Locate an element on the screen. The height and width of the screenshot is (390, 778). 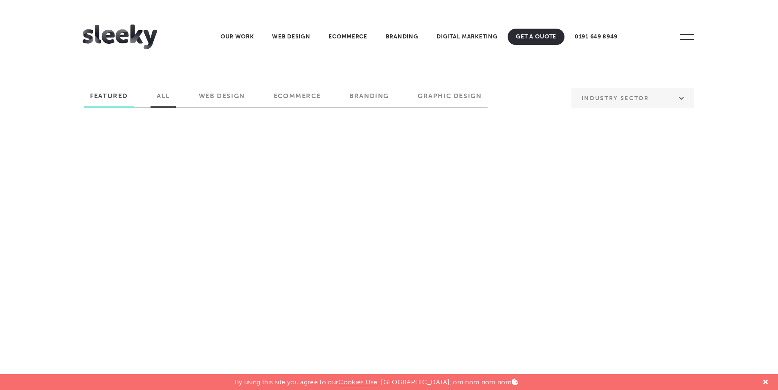
a: Get A Quote is located at coordinates (536, 37).